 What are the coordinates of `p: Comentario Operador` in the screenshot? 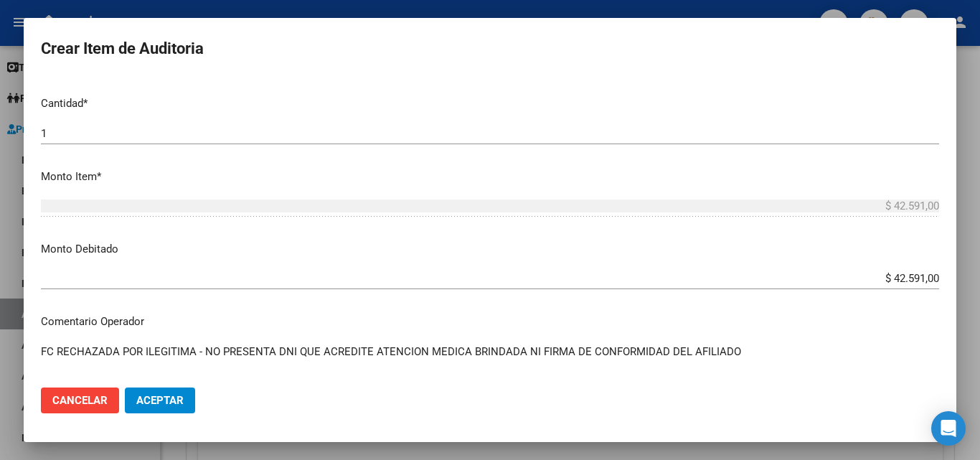 It's located at (490, 322).